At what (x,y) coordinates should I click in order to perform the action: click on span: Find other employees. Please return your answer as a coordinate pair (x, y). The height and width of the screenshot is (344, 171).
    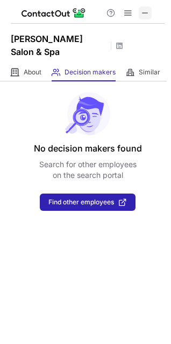
    Looking at the image, I should click on (81, 202).